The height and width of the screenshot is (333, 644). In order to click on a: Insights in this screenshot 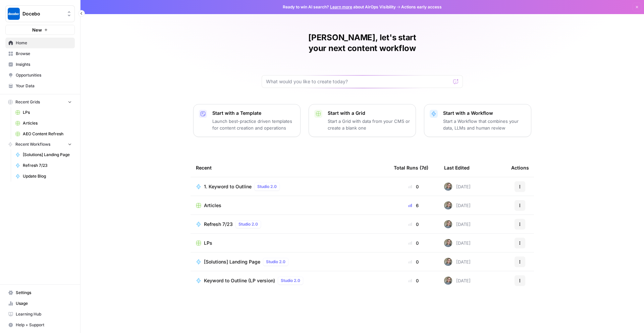, I will do `click(40, 64)`.